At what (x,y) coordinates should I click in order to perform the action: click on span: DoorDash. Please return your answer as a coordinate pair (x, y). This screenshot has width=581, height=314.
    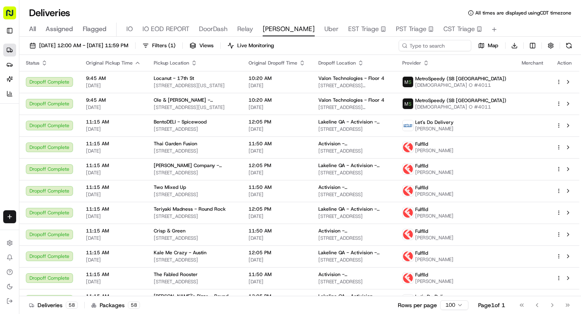
    Looking at the image, I should click on (213, 29).